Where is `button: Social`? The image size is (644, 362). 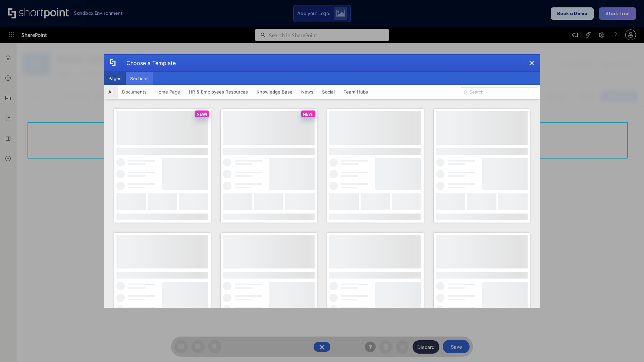 button: Social is located at coordinates (328, 92).